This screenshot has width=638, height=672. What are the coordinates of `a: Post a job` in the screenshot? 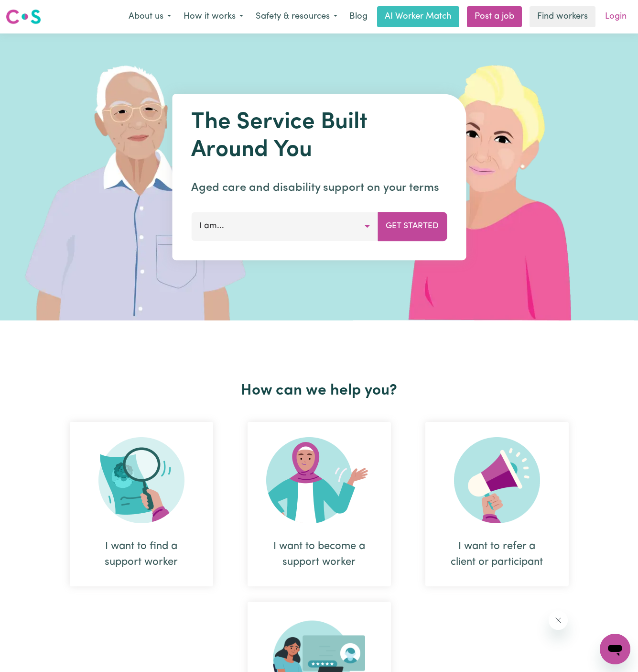 It's located at (494, 17).